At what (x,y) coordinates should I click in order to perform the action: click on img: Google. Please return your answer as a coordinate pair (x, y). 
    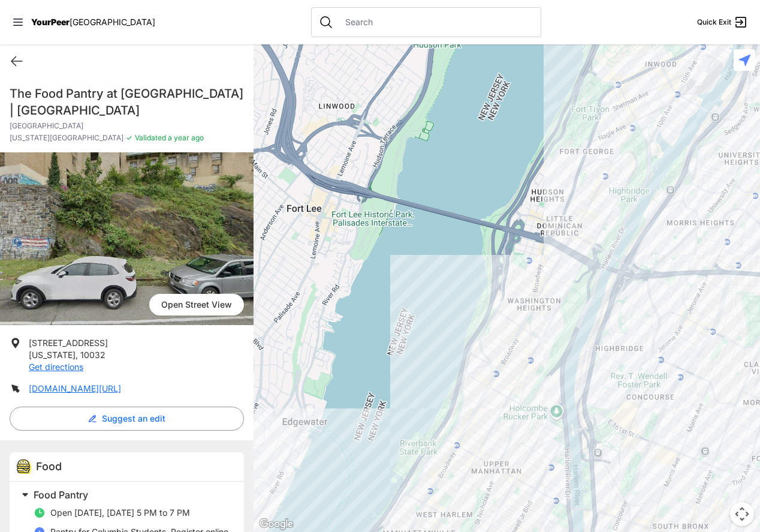
    Looking at the image, I should click on (277, 524).